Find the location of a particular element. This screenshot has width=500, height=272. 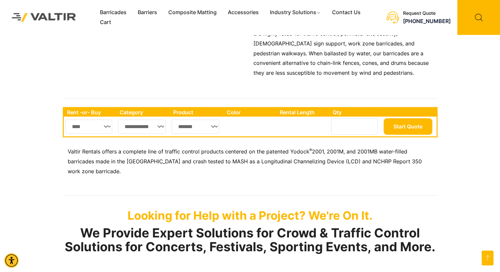

th: Category is located at coordinates (143, 112).